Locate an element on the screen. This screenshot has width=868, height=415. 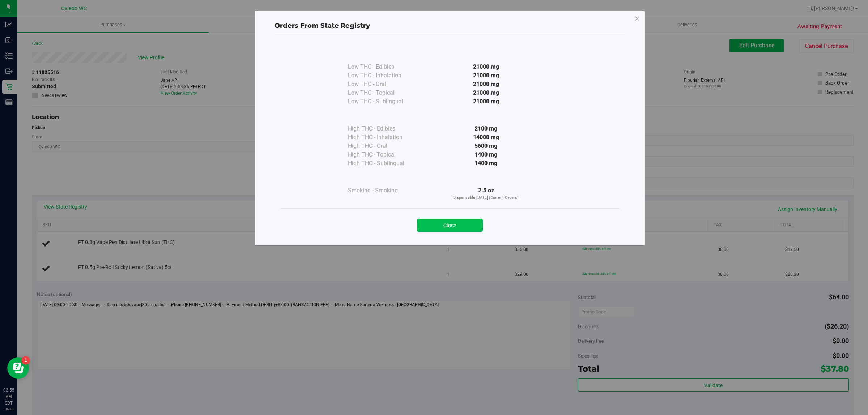
div: High THC - Topical is located at coordinates (385, 155).